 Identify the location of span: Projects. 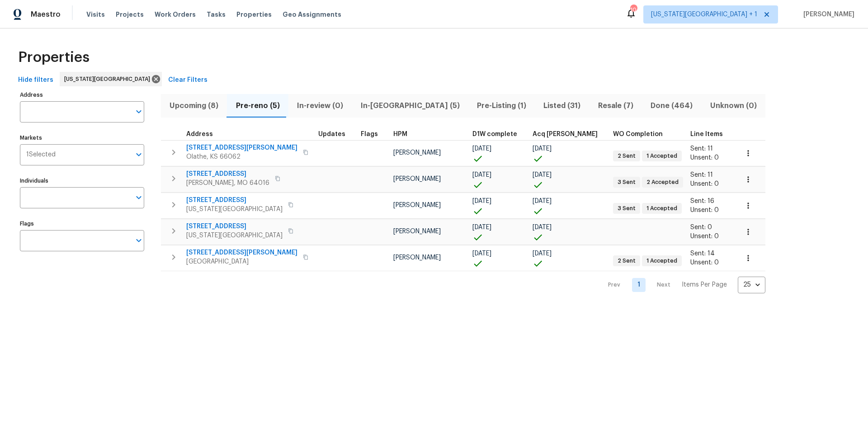
(129, 14).